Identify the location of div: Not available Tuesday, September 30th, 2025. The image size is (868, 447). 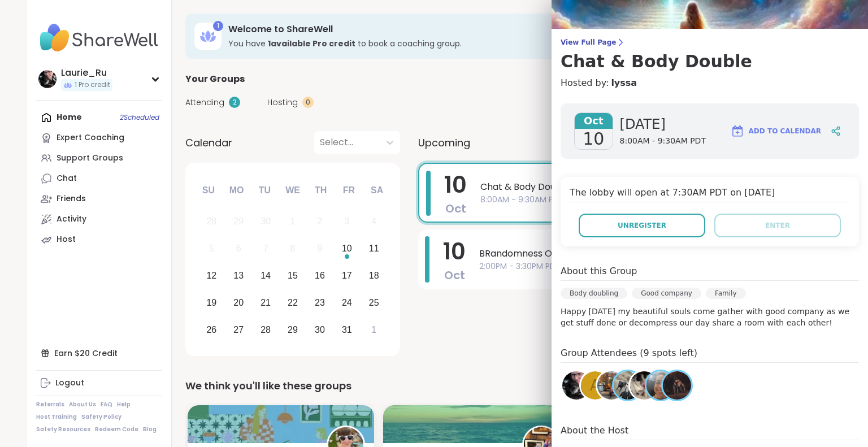
(265, 222).